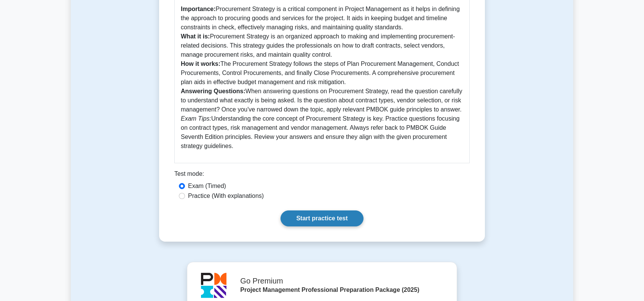 The height and width of the screenshot is (301, 644). I want to click on a: Start practice test, so click(321, 218).